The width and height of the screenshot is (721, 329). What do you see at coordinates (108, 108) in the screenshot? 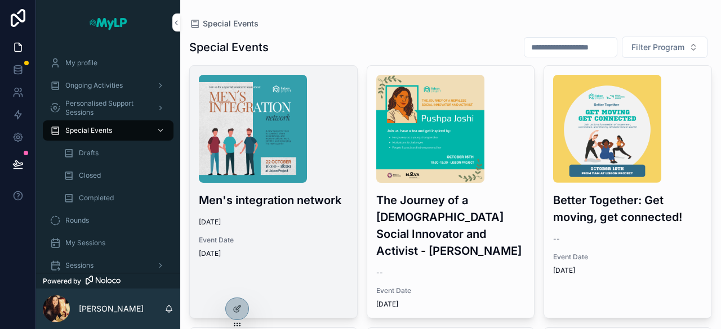
I see `a: Personalised Support Sessions` at bounding box center [108, 108].